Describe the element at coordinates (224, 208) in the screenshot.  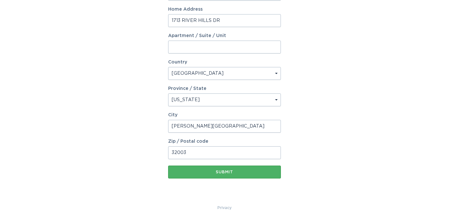
I see `a: Privacy Policy & Terms of Use` at that location.